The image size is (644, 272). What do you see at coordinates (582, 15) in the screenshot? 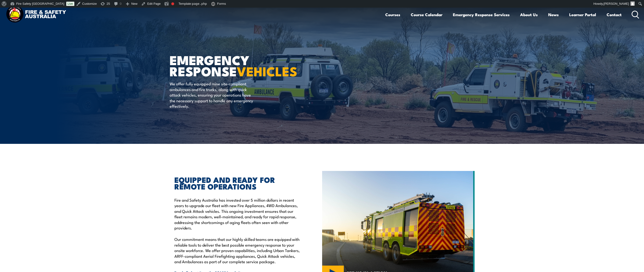
I see `a: Learner Portal` at bounding box center [582, 15].